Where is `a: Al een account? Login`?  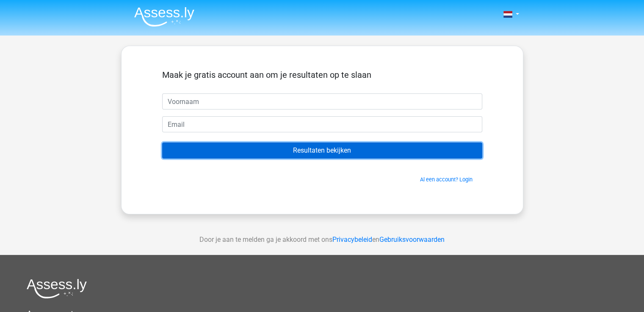
a: Al een account? Login is located at coordinates (446, 179).